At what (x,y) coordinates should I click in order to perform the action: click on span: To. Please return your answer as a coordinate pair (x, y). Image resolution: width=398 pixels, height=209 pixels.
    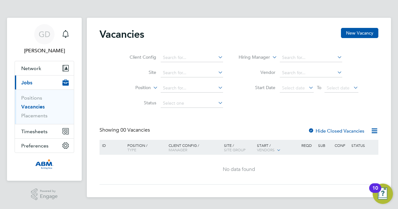
    Looking at the image, I should click on (319, 87).